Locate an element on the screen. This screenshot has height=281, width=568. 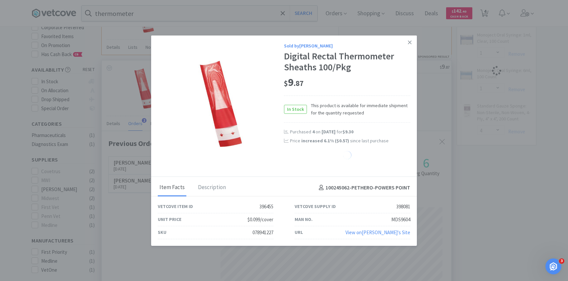
span: In Stock is located at coordinates (295, 109).